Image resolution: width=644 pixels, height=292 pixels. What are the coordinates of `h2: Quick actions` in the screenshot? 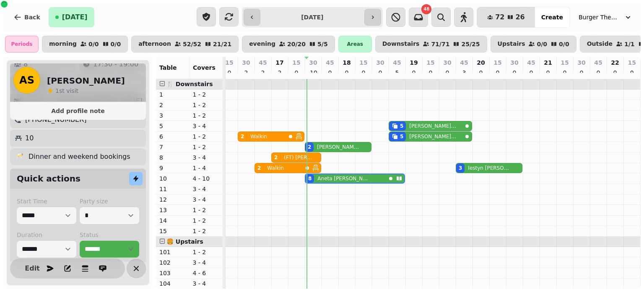 It's located at (49, 178).